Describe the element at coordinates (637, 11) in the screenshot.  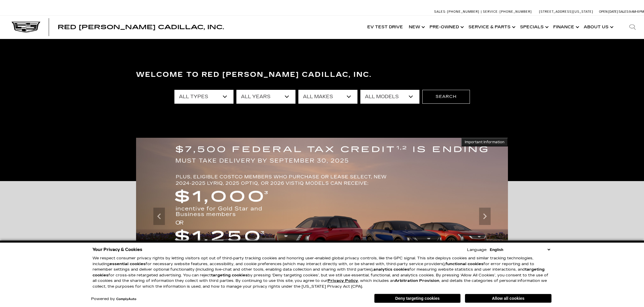
I see `span: 9 AM-6 PM` at that location.